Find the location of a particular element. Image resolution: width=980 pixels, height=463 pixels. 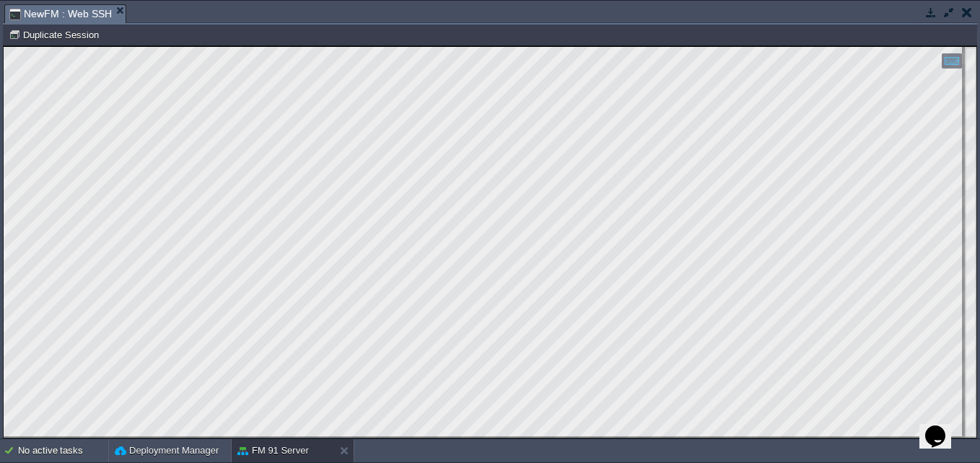

button: Deployment Manager is located at coordinates (167, 451).